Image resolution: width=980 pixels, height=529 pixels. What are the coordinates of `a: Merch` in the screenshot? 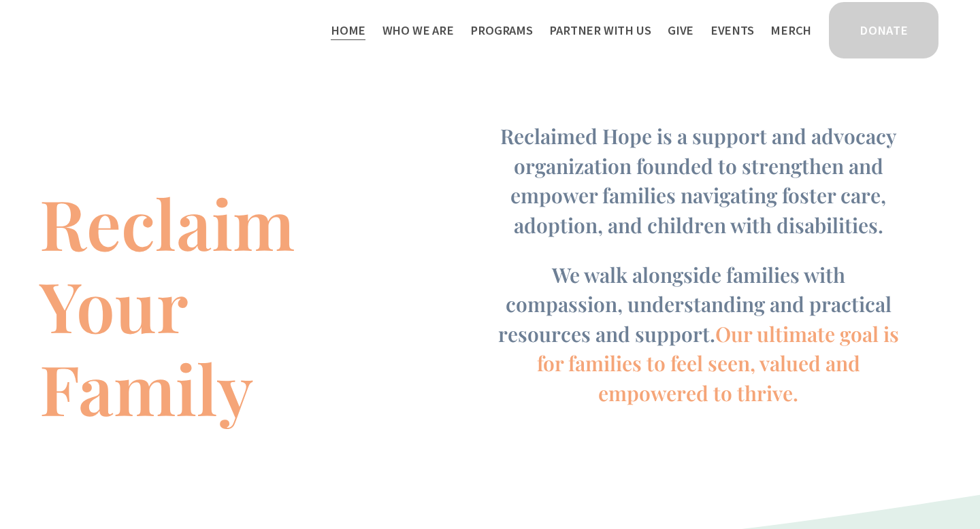 It's located at (791, 30).